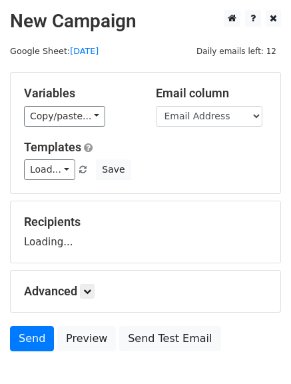  I want to click on a: Send Test Email, so click(170, 339).